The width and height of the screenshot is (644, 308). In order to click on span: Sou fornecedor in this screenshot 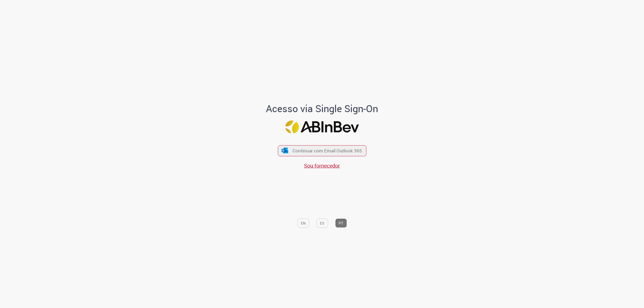, I will do `click(322, 166)`.